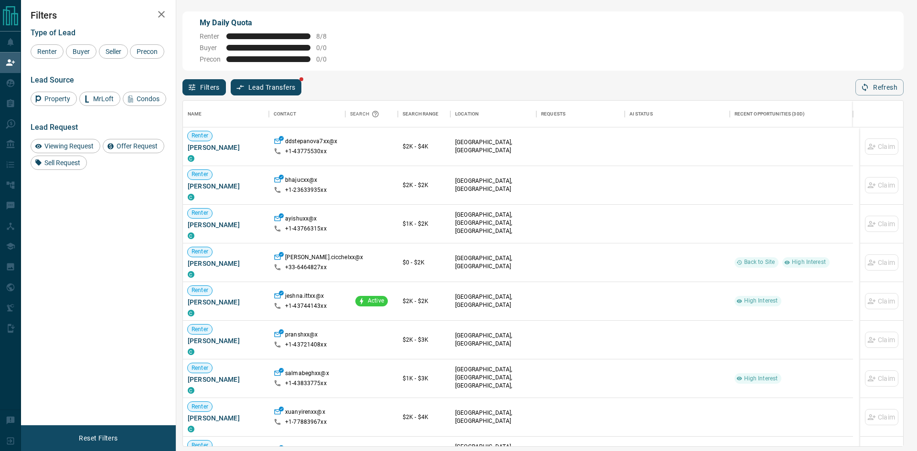  What do you see at coordinates (100, 99) in the screenshot?
I see `div: MrLoft` at bounding box center [100, 99].